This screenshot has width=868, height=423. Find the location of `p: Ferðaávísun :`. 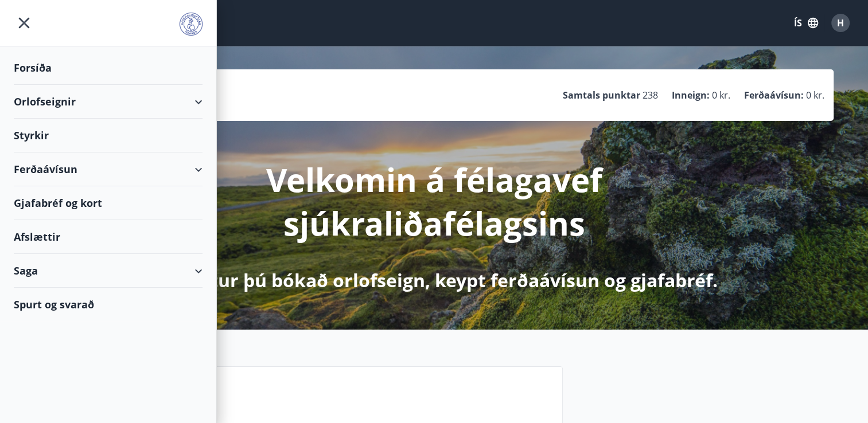

p: Ferðaávísun : is located at coordinates (774, 95).